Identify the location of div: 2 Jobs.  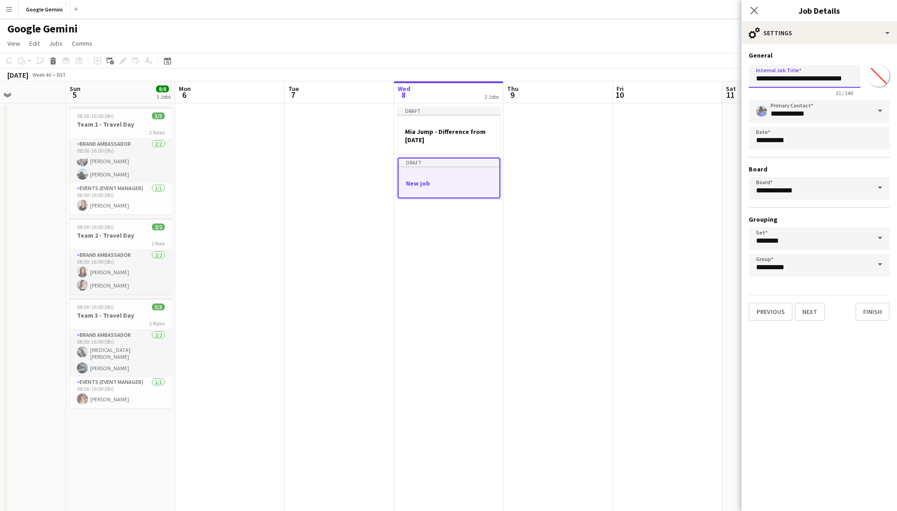
(491, 97).